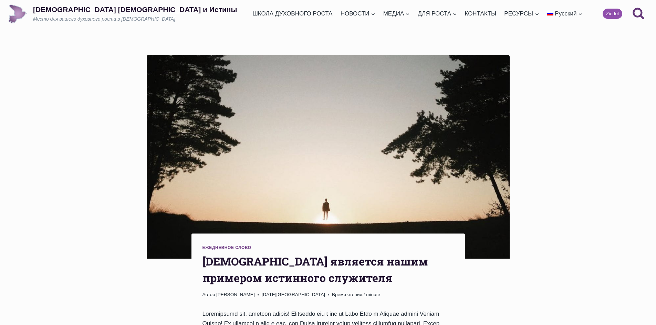  I want to click on a: Ziedot, so click(612, 14).